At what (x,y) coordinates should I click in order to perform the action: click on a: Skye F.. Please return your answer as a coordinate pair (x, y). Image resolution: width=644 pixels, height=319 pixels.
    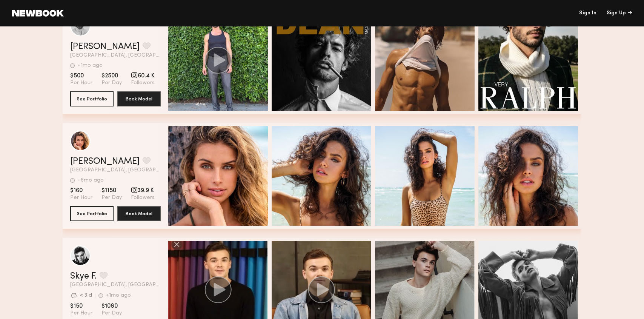
    Looking at the image, I should click on (83, 276).